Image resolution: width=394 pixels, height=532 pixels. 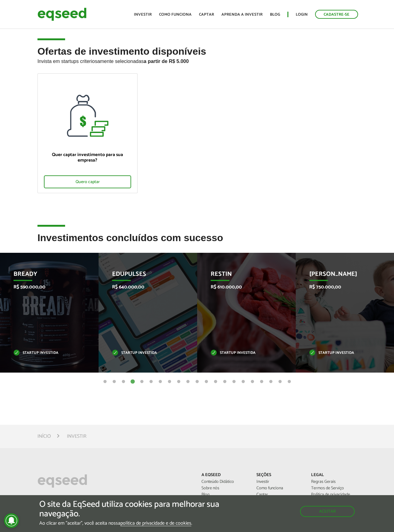 What do you see at coordinates (144, 276) in the screenshot?
I see `p: Edupulses` at bounding box center [144, 276].